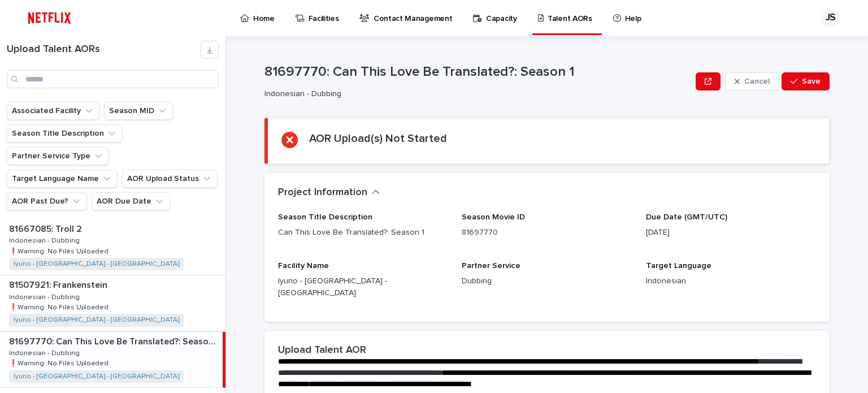 This screenshot has height=393, width=868. I want to click on span: Due Date (GMT/UTC), so click(687, 217).